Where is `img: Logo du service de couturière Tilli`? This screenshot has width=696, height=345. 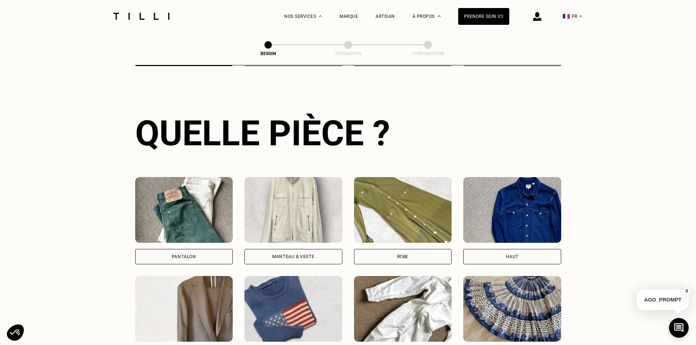
img: Logo du service de couturière Tilli is located at coordinates (141, 16).